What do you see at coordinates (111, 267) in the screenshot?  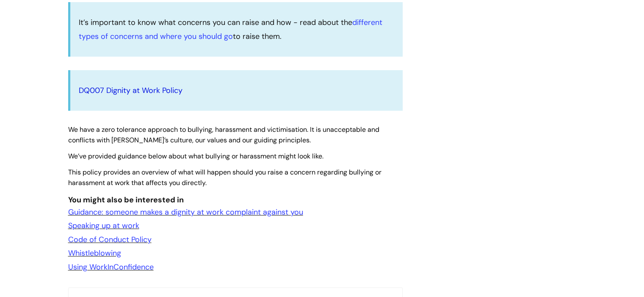 I see `a: Using WorkInConfidence` at bounding box center [111, 267].